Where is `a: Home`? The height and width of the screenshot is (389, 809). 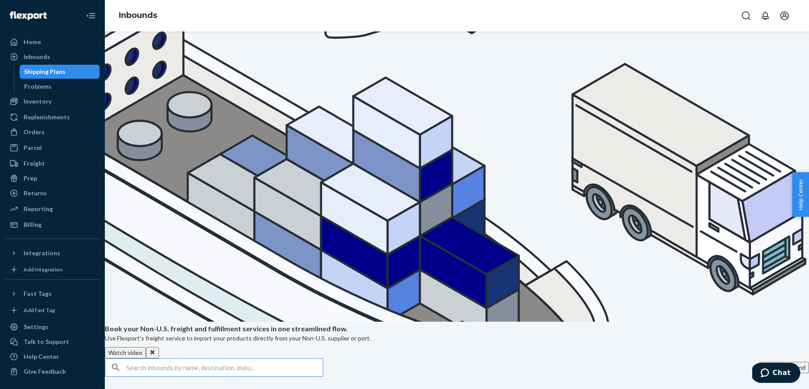
a: Home is located at coordinates (52, 42).